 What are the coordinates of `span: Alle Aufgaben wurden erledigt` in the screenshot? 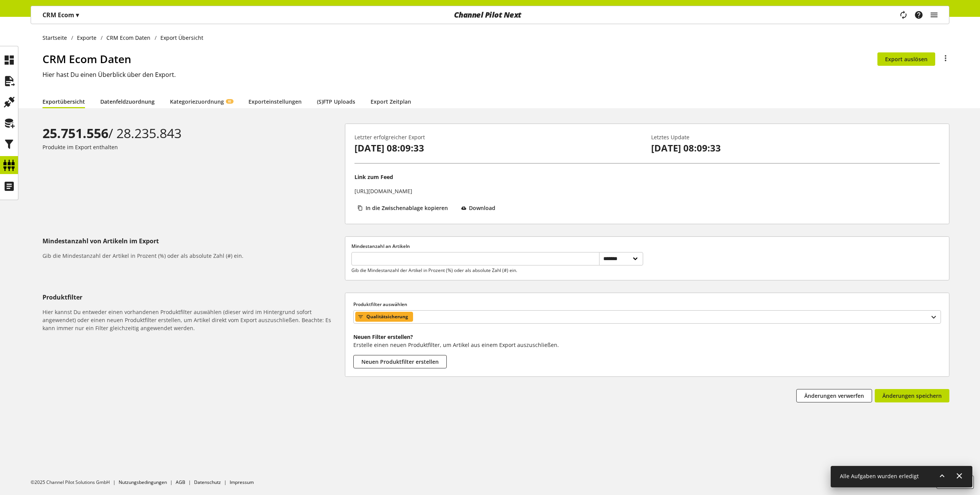 It's located at (880, 475).